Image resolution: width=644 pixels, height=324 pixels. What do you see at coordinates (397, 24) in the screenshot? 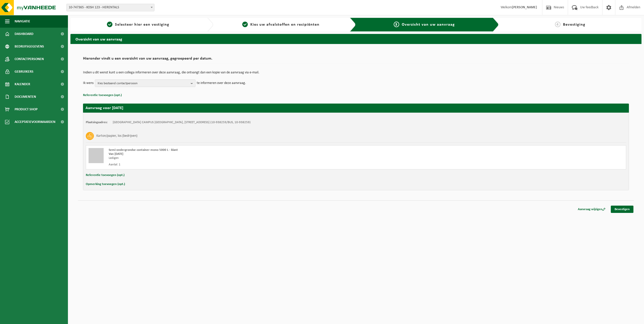
I see `span: 3` at bounding box center [397, 24].